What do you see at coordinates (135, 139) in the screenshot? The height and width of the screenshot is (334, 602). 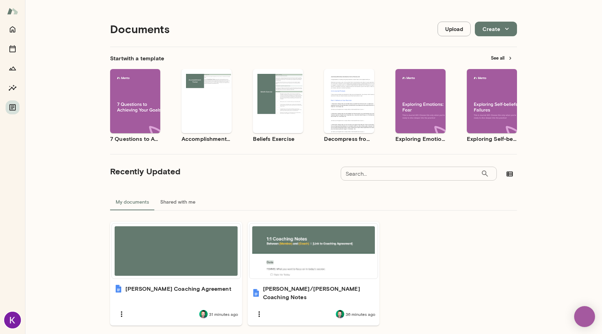 I see `h6: 7 Questions to Achieving Your Goals` at bounding box center [135, 139].